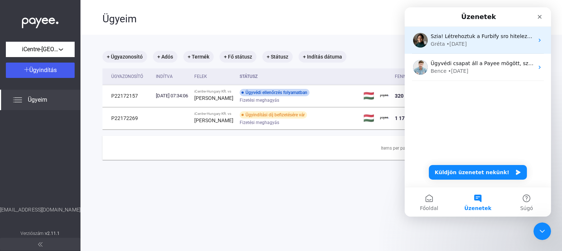  I want to click on div: Gréta, so click(33, 37).